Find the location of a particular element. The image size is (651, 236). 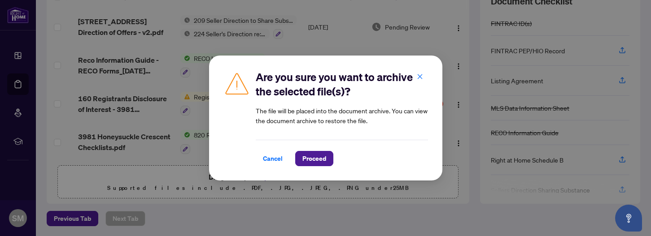

button: Open asap is located at coordinates (628, 218).